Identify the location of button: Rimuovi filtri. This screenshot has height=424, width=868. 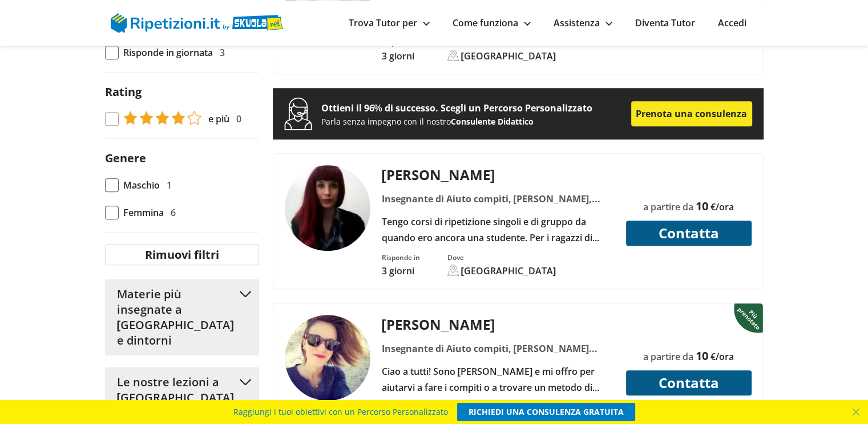
(182, 254).